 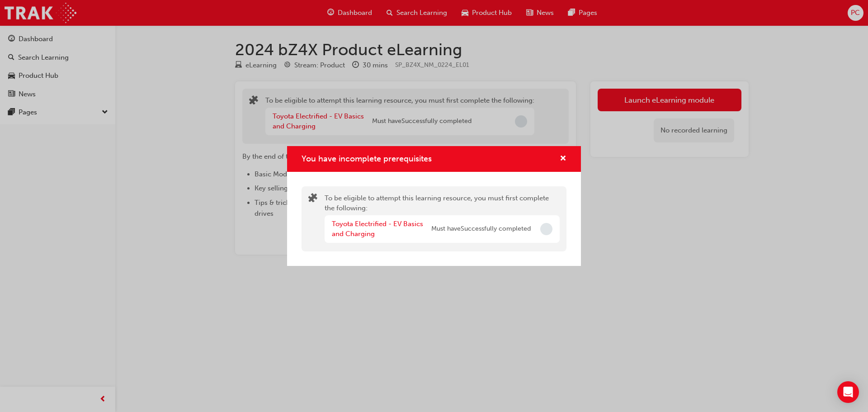 What do you see at coordinates (378, 229) in the screenshot?
I see `a: Toyota Electrified - EV Basics and Charging` at bounding box center [378, 229].